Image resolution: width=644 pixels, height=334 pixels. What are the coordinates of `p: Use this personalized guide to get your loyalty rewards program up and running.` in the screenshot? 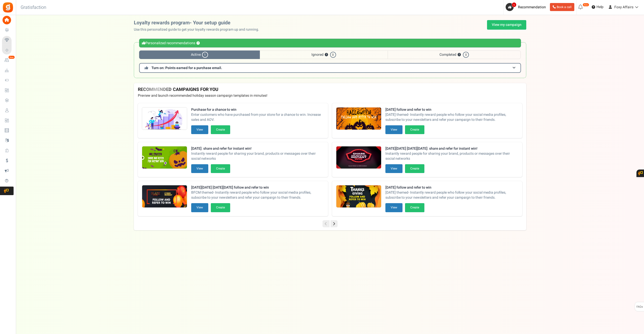 It's located at (199, 30).